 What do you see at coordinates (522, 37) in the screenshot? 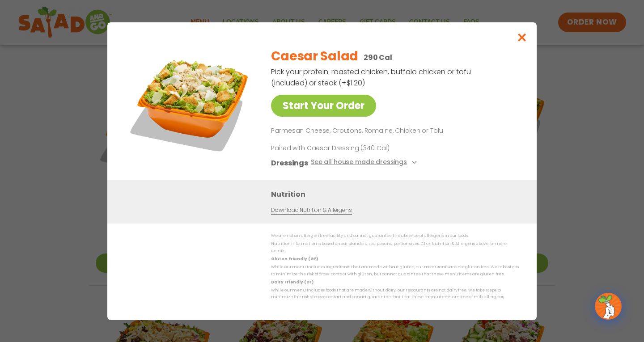
I see `button: Close modal` at bounding box center [522, 37].